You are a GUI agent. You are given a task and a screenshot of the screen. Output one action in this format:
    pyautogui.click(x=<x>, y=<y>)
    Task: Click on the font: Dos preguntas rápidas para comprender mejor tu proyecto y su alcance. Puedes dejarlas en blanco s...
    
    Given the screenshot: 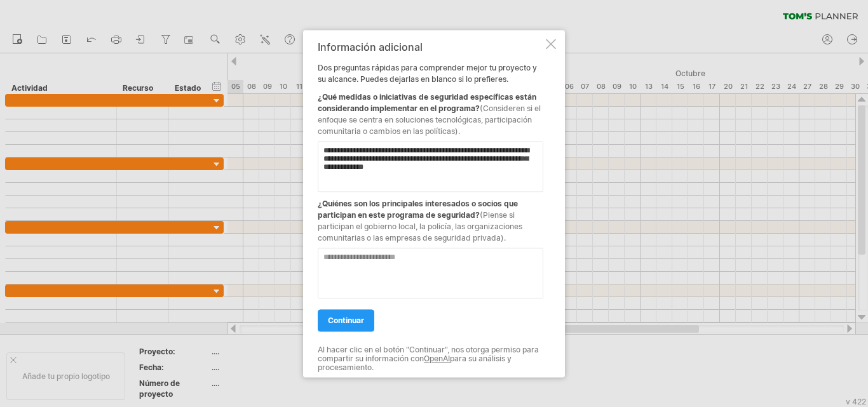 What is the action you would take?
    pyautogui.click(x=427, y=73)
    